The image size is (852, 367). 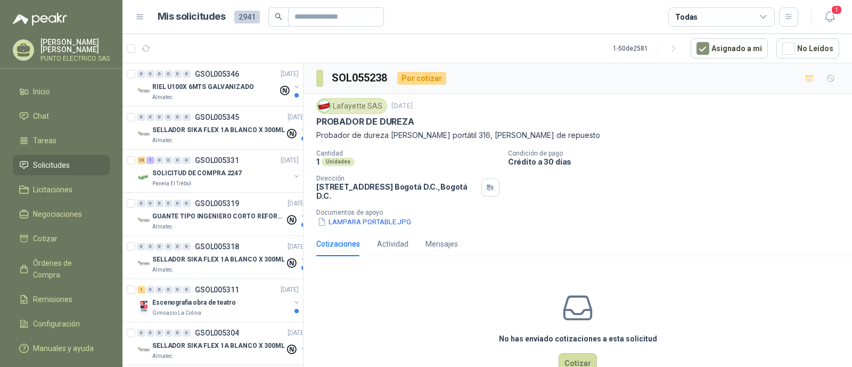 What do you see at coordinates (364, 222) in the screenshot?
I see `button: LAMPARA PORTABLE.JPG` at bounding box center [364, 222].